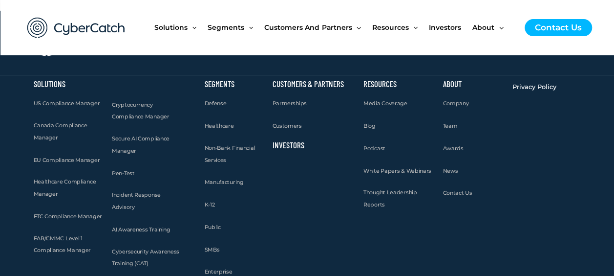 The height and width of the screenshot is (276, 614). I want to click on span: Manufacturing, so click(224, 182).